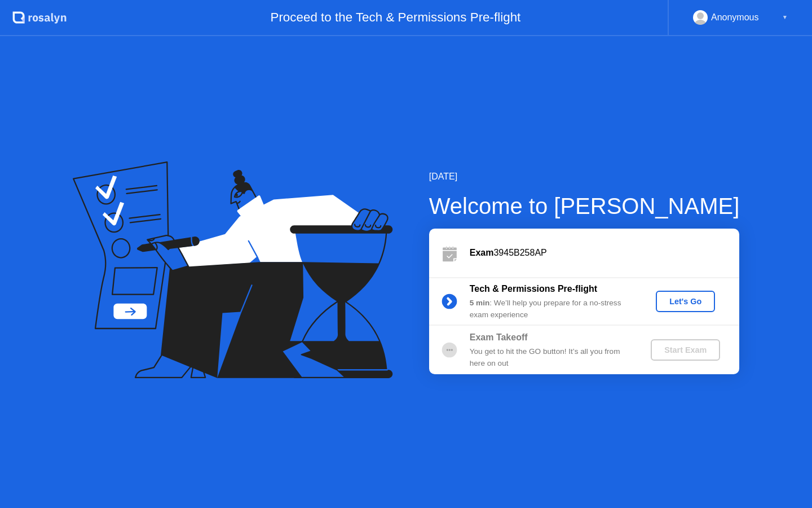 Image resolution: width=812 pixels, height=508 pixels. I want to click on b: Exam Takeoff, so click(498, 337).